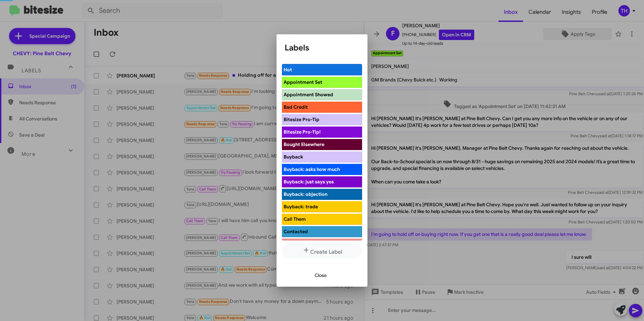 The height and width of the screenshot is (321, 644). What do you see at coordinates (301, 206) in the screenshot?
I see `span: Buyback: trade` at bounding box center [301, 206].